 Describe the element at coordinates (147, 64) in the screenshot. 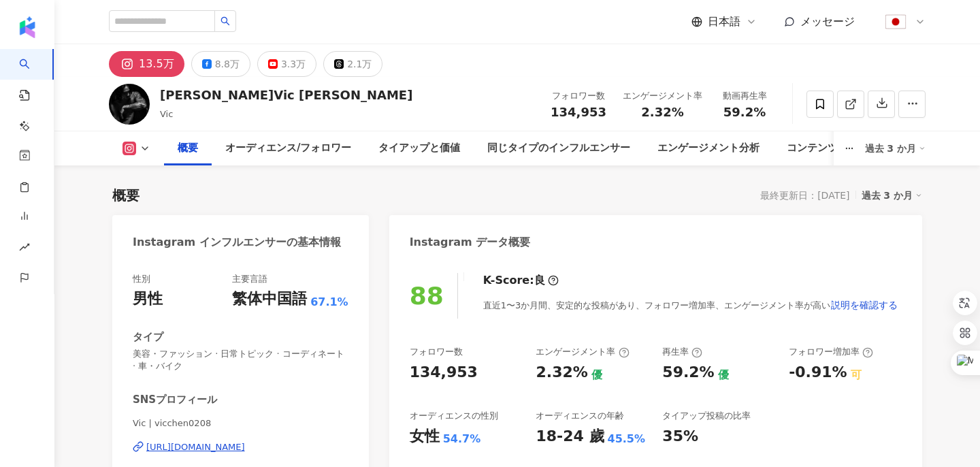

I see `button: 13.5万` at that location.